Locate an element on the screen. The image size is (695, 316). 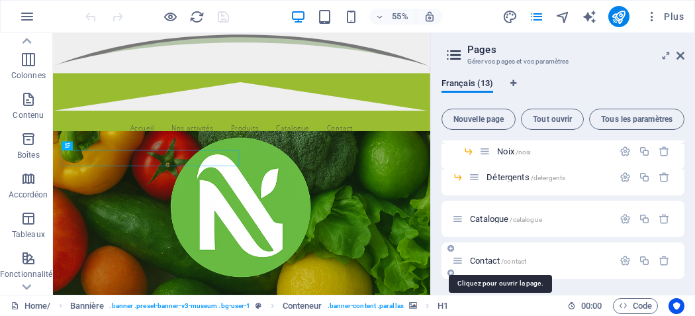
p: Colonnes is located at coordinates (28, 75).